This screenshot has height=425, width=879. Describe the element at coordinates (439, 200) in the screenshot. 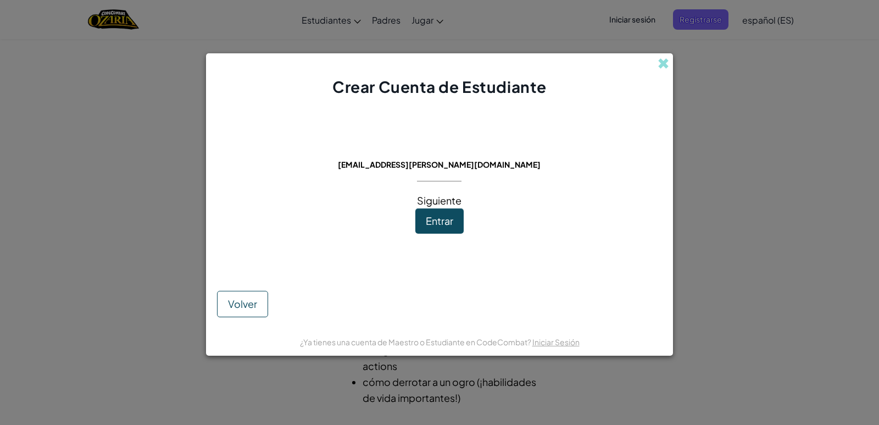

I see `span: Siguiente` at that location.